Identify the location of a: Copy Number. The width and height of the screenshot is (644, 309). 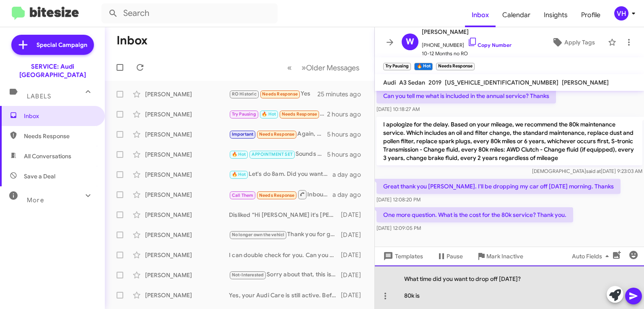
(489, 45).